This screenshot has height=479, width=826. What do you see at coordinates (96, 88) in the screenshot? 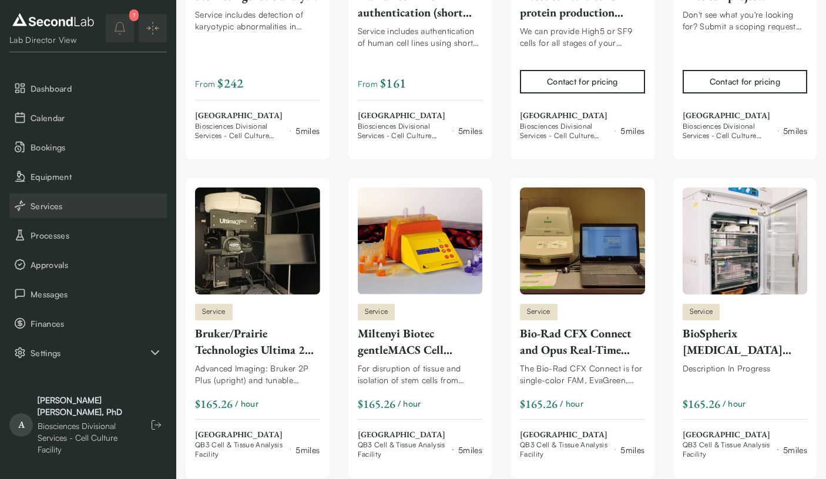
I see `span: Dashboard` at bounding box center [96, 88].